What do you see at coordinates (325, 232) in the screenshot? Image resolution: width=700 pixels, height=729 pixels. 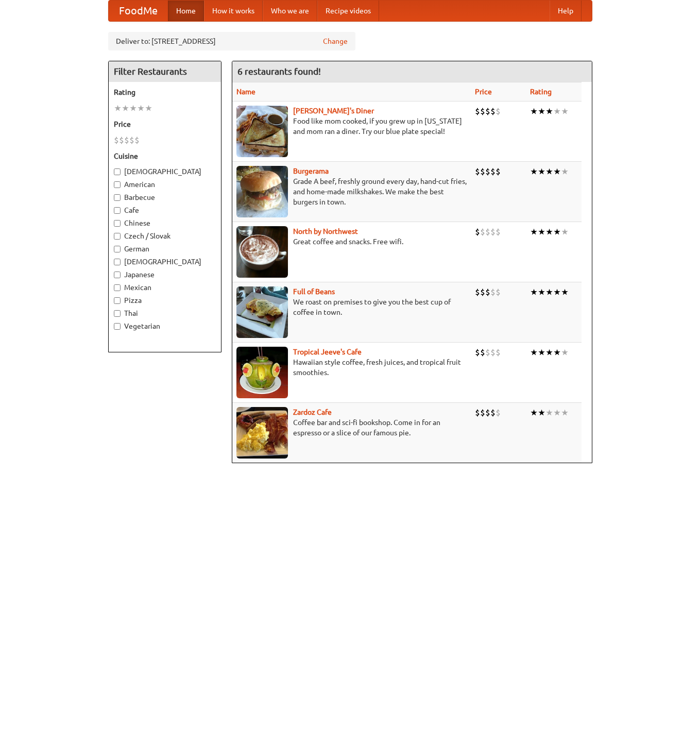 I see `b: North by Northwest` at bounding box center [325, 232].